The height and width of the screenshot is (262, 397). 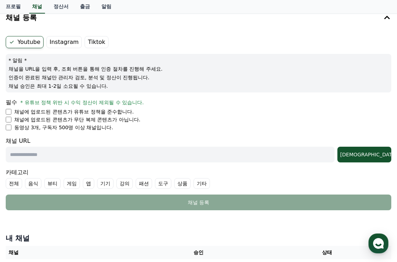 I want to click on div: 채널 URL, so click(x=199, y=150).